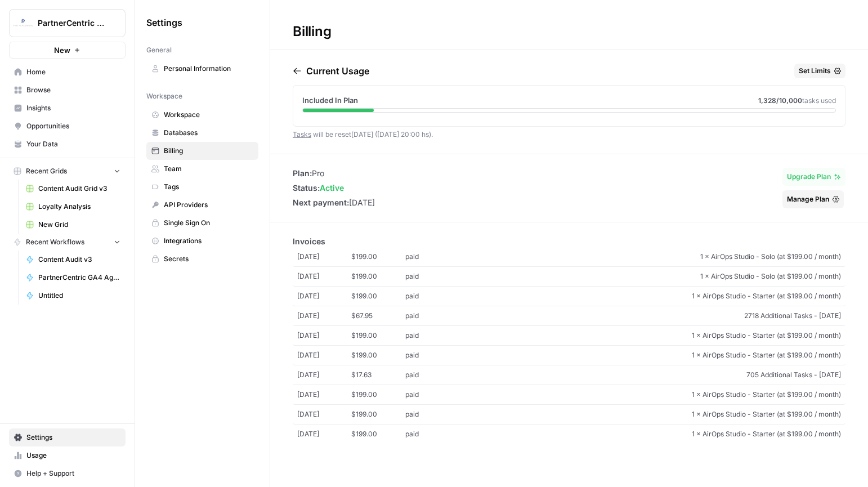 This screenshot has height=487, width=868. I want to click on span: Secrets, so click(208, 259).